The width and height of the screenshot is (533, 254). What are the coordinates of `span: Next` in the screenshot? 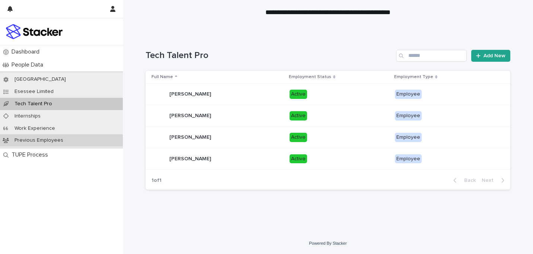 It's located at (490, 180).